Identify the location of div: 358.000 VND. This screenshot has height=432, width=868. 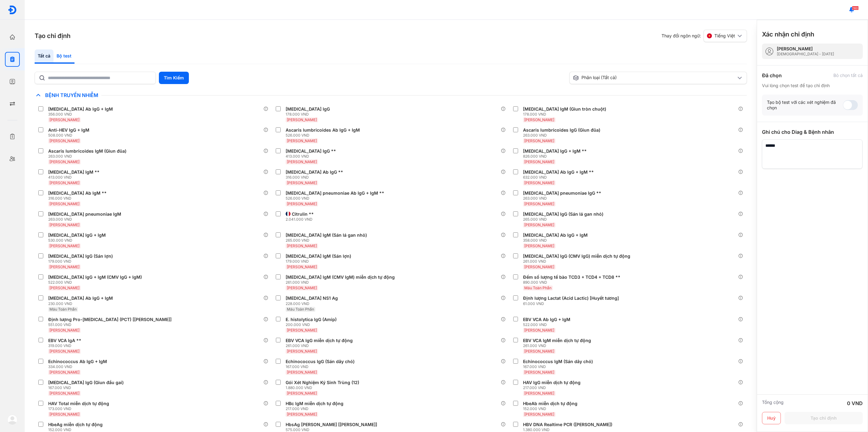
(557, 241).